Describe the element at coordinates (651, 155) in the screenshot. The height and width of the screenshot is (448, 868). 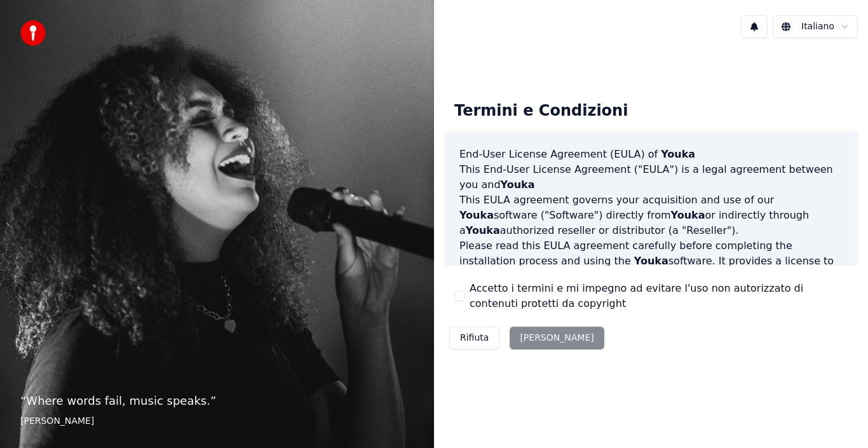
I see `h3: End-User License Agreement (EULA) of` at that location.